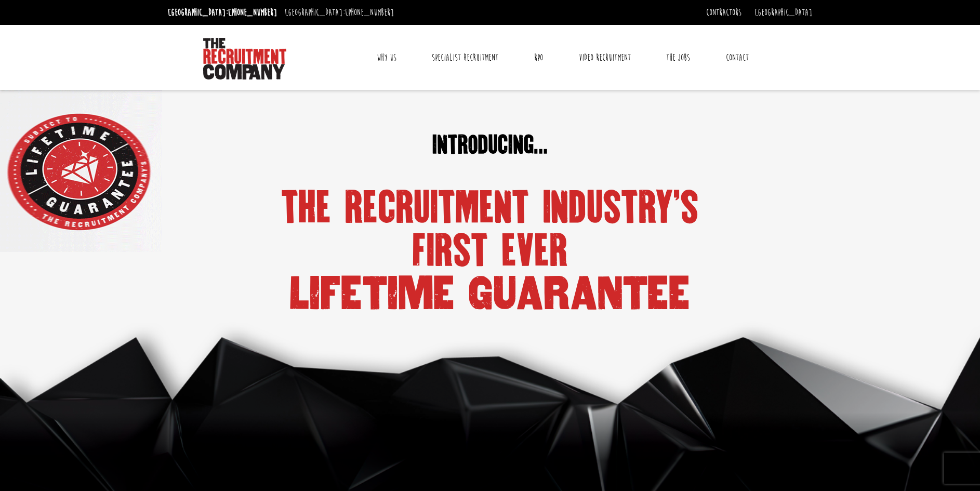  I want to click on h1: the recruitment industry's first ever LIFETIME GUARANTEE, so click(489, 251).